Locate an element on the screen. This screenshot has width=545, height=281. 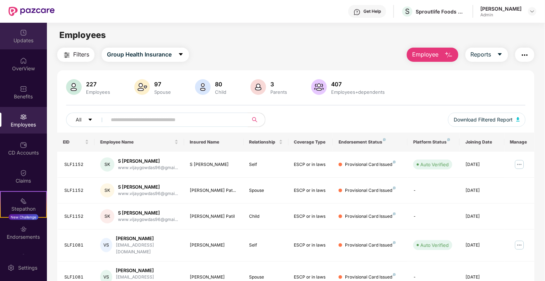
img: svg+xml;base64,PHN2ZyBpZD0iQ0RfQWNjb3VudHMiIGRhdGEtbmFtZT0iQ0QgQWNjb3VudHMiIHhtbG5zPSJodHRwOi8vd3... is located at coordinates (23, 145).